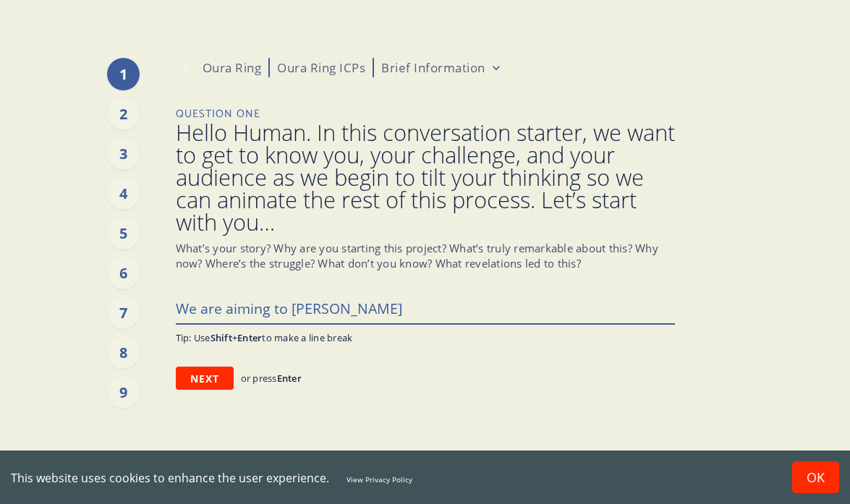 This screenshot has height=504, width=850. I want to click on div: 3, so click(123, 153).